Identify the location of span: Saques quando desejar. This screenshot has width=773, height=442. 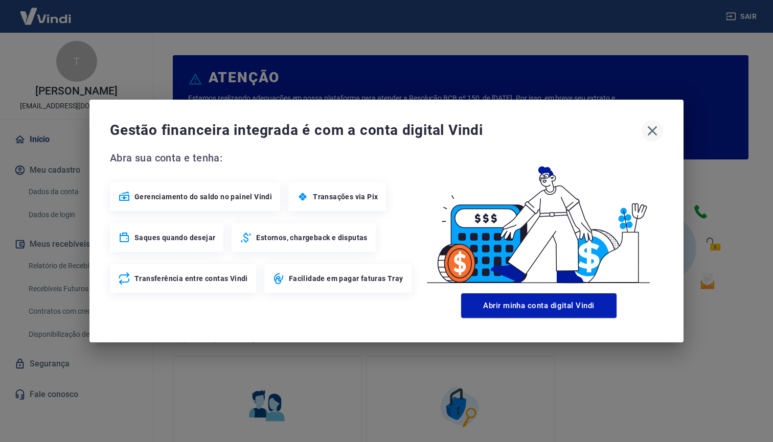
(175, 238).